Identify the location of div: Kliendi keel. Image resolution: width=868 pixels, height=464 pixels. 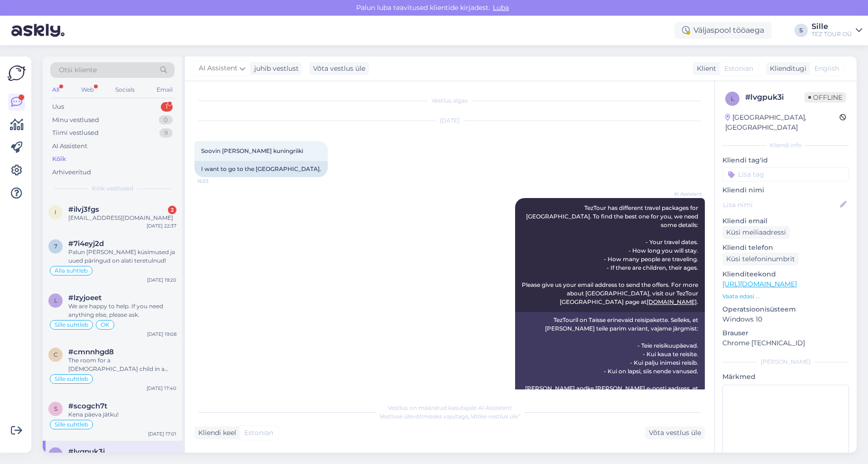
(215, 432).